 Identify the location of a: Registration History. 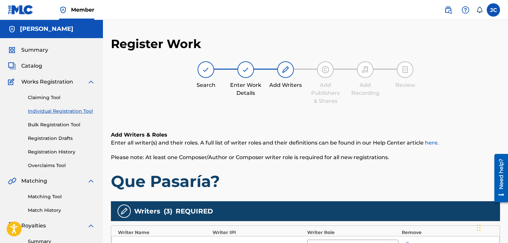
(61, 152).